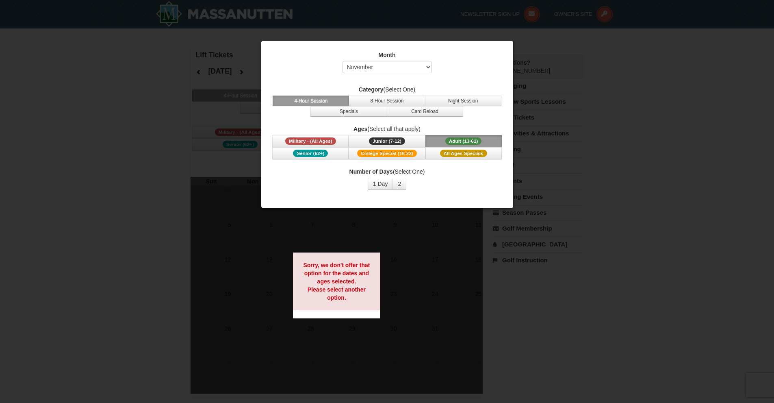  Describe the element at coordinates (464, 141) in the screenshot. I see `span: Adult (13-61)` at that location.